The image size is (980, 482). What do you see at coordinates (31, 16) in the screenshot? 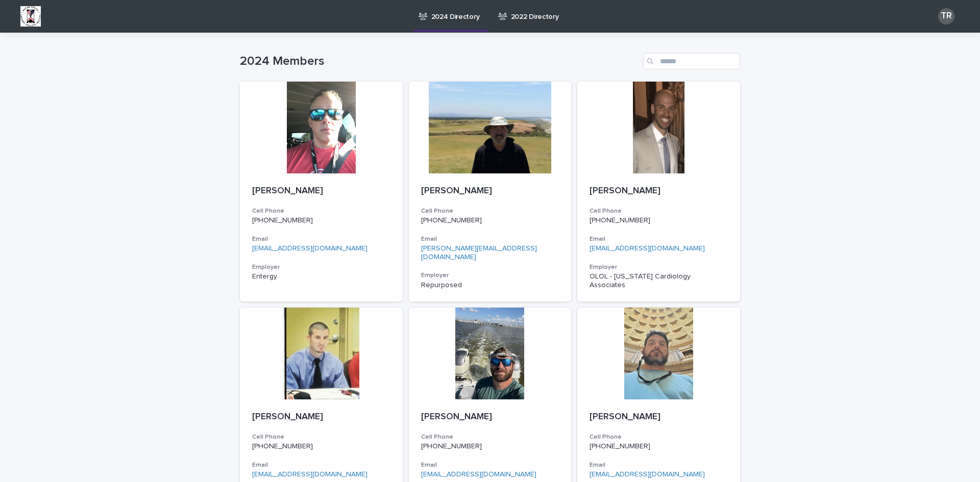
I see `img: BsxibNoaTPe9uU9VL587` at bounding box center [31, 16].